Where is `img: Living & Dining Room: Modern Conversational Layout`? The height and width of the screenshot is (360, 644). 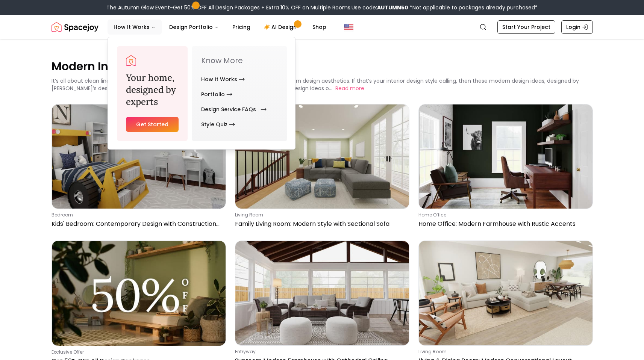 img: Living & Dining Room: Modern Conversational Layout is located at coordinates (506, 293).